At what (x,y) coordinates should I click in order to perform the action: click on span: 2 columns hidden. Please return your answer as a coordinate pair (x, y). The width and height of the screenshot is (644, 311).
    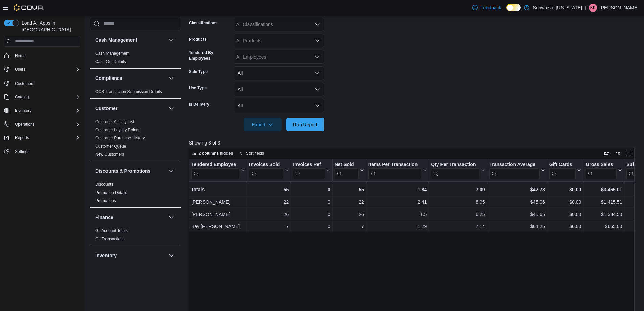
    Looking at the image, I should click on (216, 153).